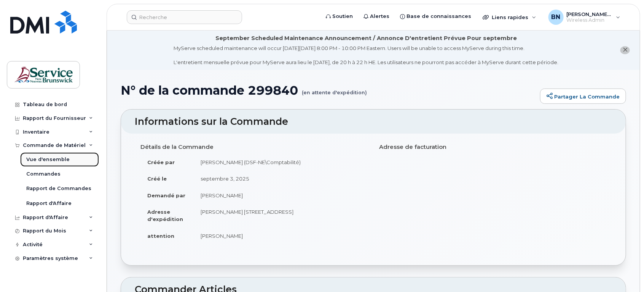 Image resolution: width=644 pixels, height=292 pixels. Describe the element at coordinates (161, 236) in the screenshot. I see `strong: attention` at that location.